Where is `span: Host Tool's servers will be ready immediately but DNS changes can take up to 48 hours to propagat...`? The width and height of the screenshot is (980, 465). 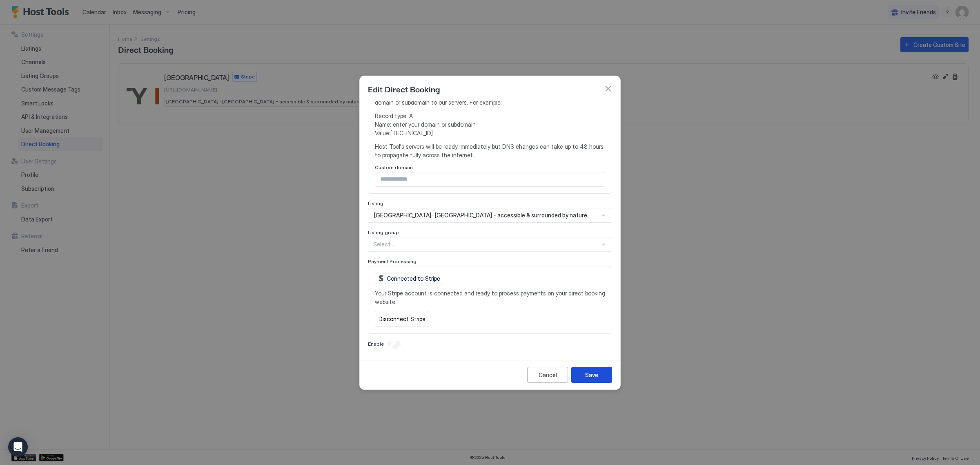
span: Host Tool's servers will be ready immediately but DNS changes can take up to 48 hours to propagat... is located at coordinates (490, 151).